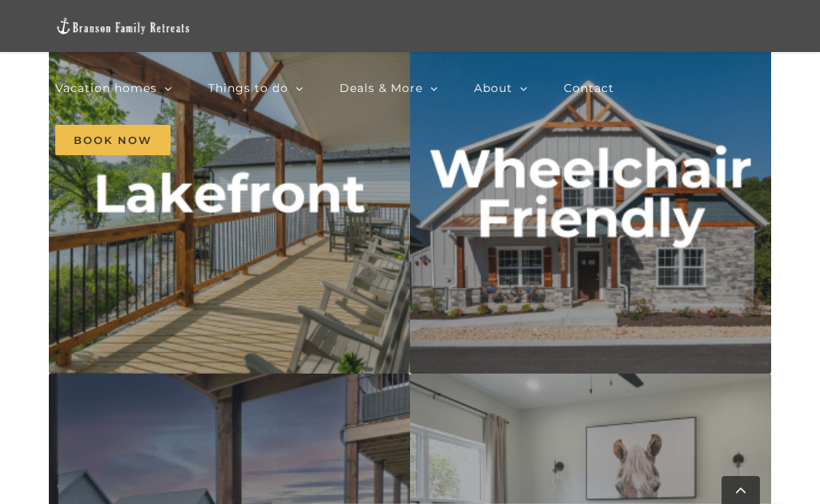 The image size is (820, 504). What do you see at coordinates (255, 88) in the screenshot?
I see `a: Things to do` at bounding box center [255, 88].